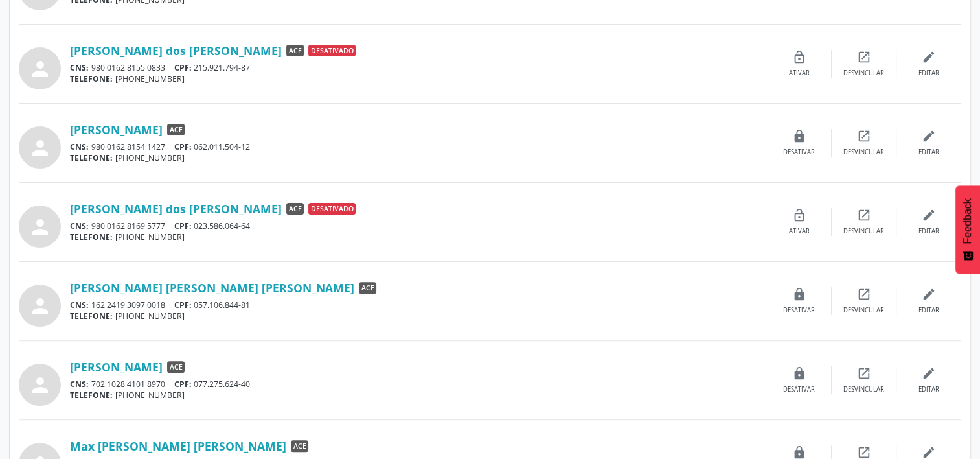  I want to click on div: 702 1028 4101 8970 077.275.624-40, so click(418, 383).